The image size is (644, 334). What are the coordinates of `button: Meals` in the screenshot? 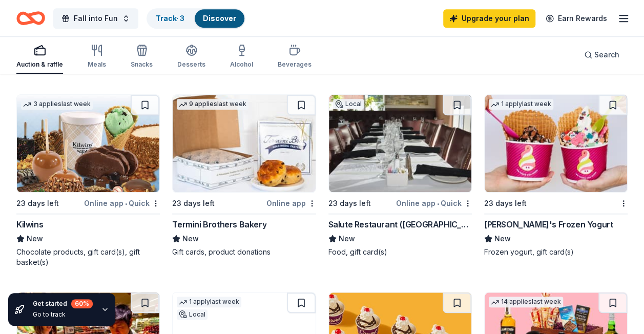 It's located at (97, 57).